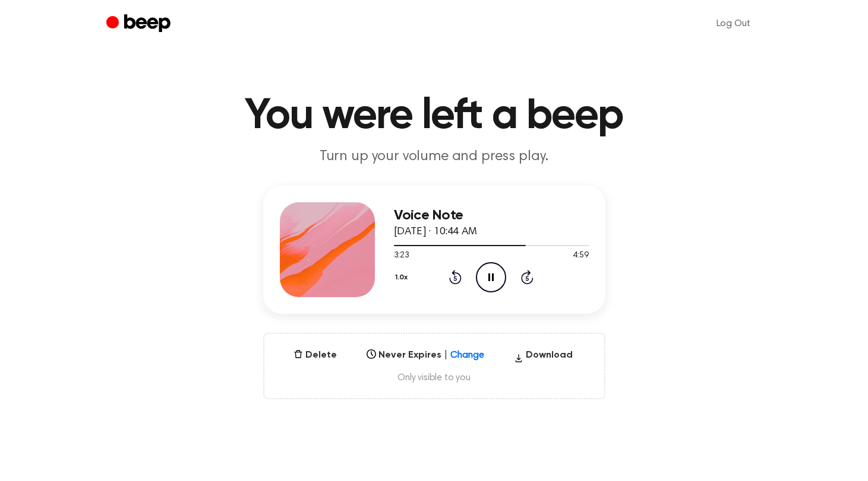 The height and width of the screenshot is (481, 868). I want to click on p: Turn up your volume and press play., so click(434, 157).